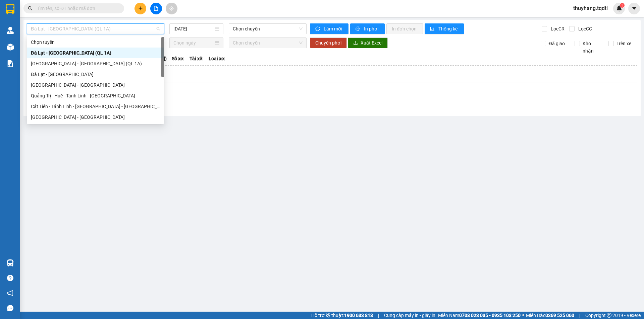  Describe the element at coordinates (634, 8) in the screenshot. I see `button: caret-down` at that location.